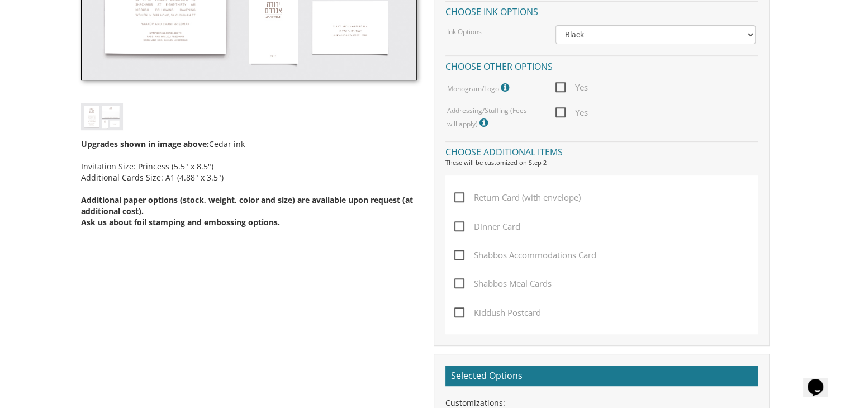 This screenshot has width=850, height=408. What do you see at coordinates (497, 312) in the screenshot?
I see `span: Kiddush Postcard` at bounding box center [497, 312].